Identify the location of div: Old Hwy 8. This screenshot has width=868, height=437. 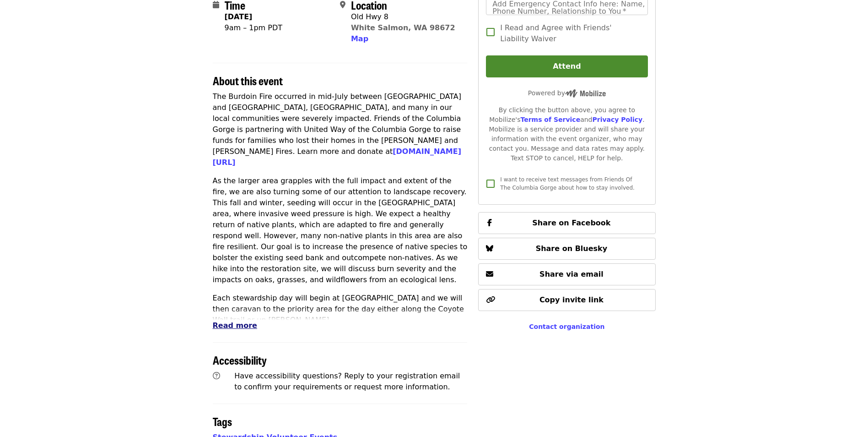
(404, 17).